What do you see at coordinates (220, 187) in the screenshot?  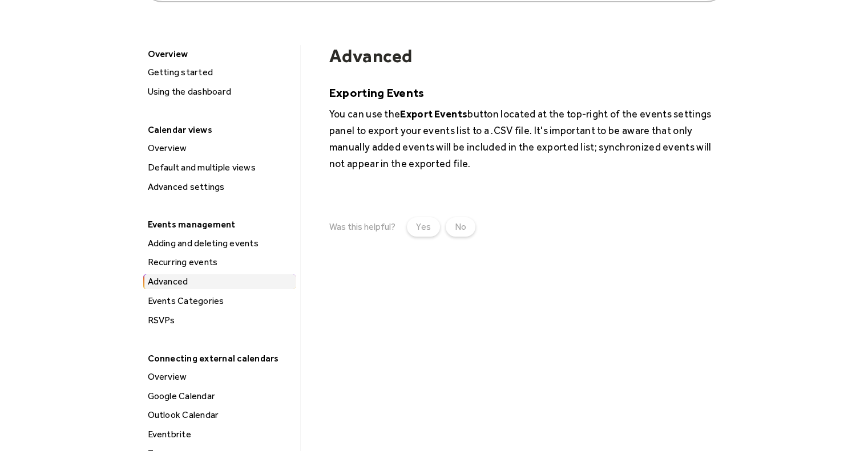 I see `div: Advanced settings` at bounding box center [220, 187].